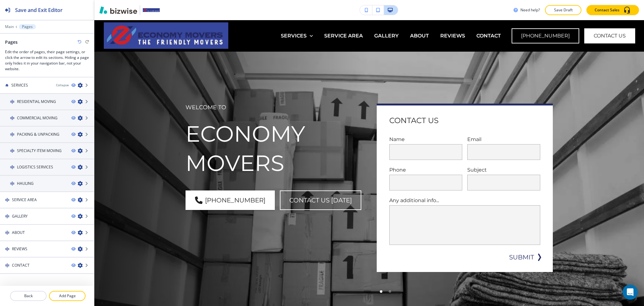  What do you see at coordinates (629, 292) in the screenshot?
I see `div: Open Intercom Messenger` at bounding box center [629, 292].